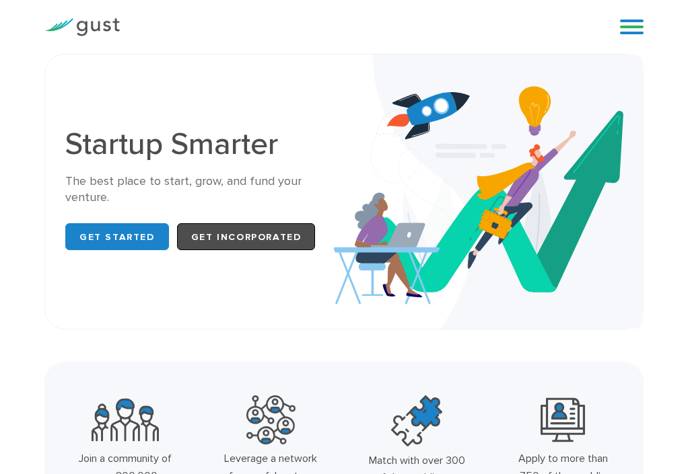 The height and width of the screenshot is (474, 688). I want to click on img: Startup Smarter Hero, so click(488, 192).